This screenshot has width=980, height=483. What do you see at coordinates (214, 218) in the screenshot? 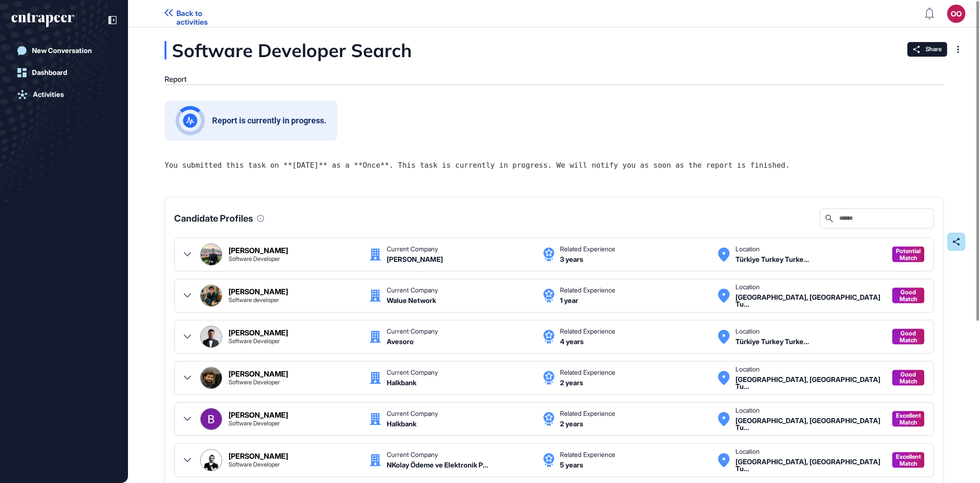
I see `span: Candidate Profiles` at bounding box center [214, 218].